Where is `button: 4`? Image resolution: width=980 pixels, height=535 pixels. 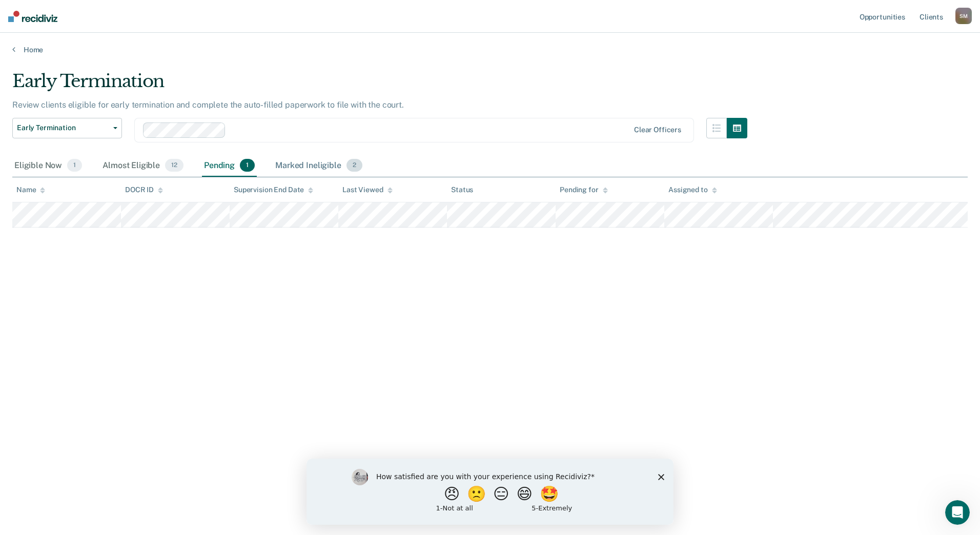
button: 4 is located at coordinates (219, 35).